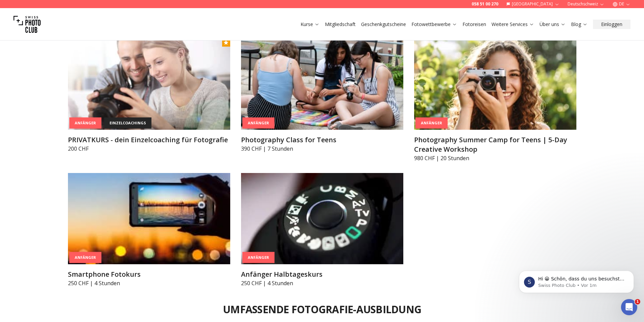  I want to click on a: Über uns, so click(552, 24).